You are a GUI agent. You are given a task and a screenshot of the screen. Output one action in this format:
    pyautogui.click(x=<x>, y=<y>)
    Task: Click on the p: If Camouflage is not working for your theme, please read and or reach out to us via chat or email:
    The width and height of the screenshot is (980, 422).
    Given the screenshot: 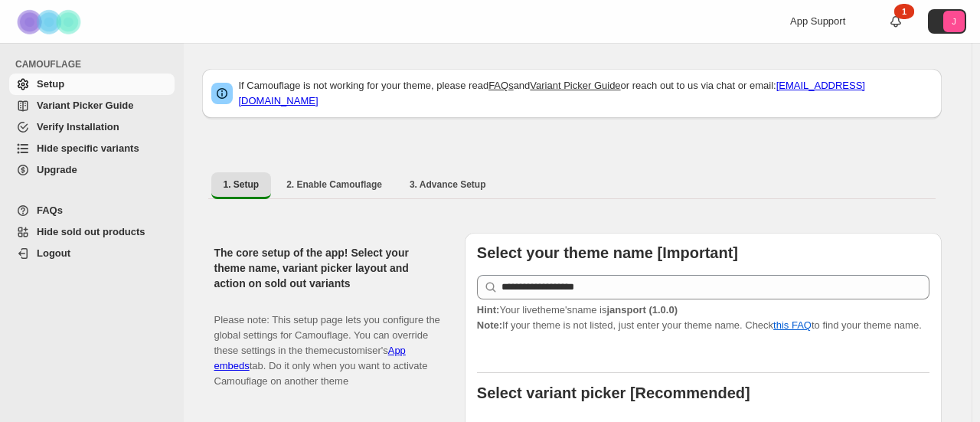 What is the action you would take?
    pyautogui.click(x=586, y=93)
    